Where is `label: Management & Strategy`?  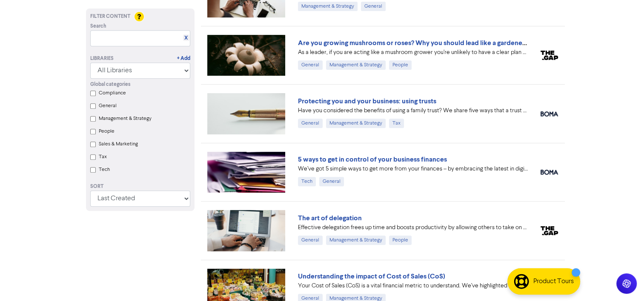
label: Management & Strategy is located at coordinates (125, 119).